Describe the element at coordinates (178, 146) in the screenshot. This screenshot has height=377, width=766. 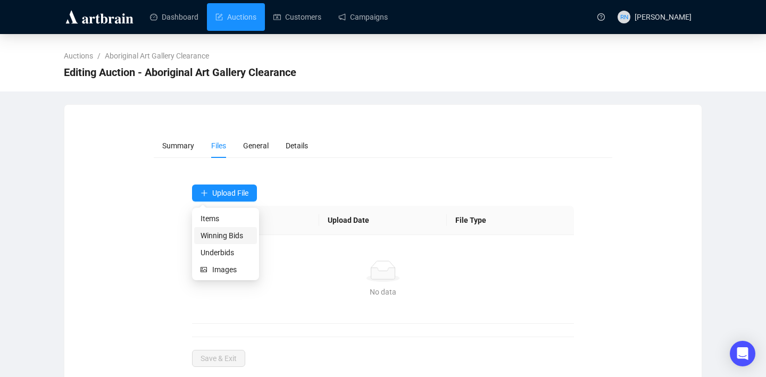
I see `span: Summary` at that location.